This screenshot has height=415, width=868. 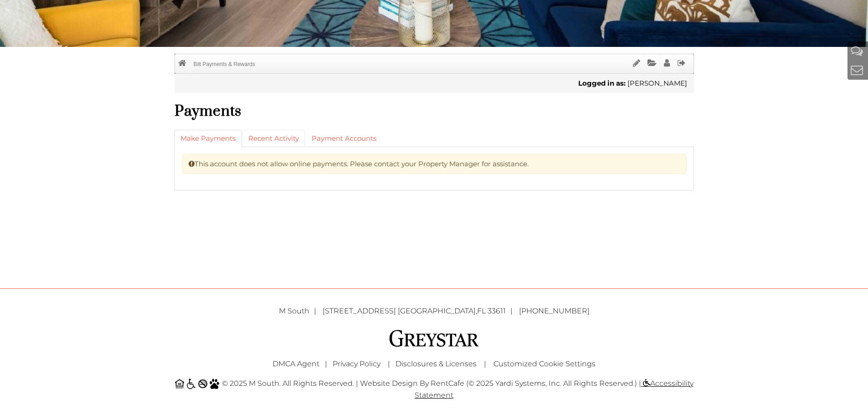 What do you see at coordinates (434, 389) in the screenshot?
I see `div: © 2025 M South. All Rights Reserved. | Website Design by RentCafe (© 2025 Yardi Systems, Inc. All...` at bounding box center [434, 389].